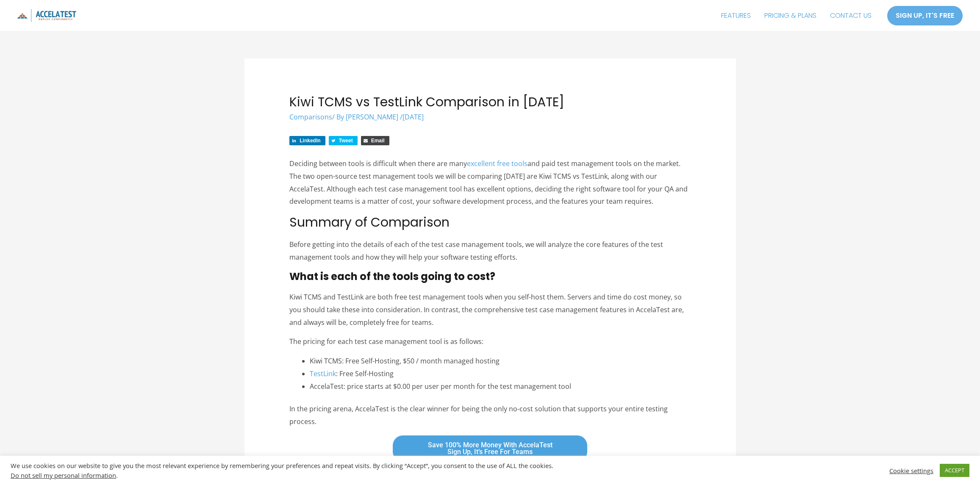 The width and height of the screenshot is (980, 485). Describe the element at coordinates (309, 140) in the screenshot. I see `span: LinkedIn` at that location.